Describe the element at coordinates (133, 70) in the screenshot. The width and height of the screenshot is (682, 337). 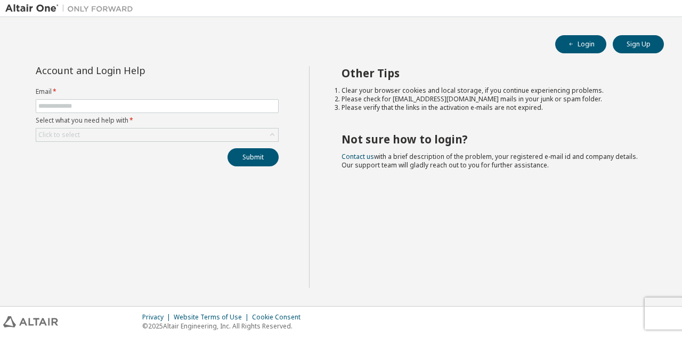
I see `div: Account and Login Help` at that location.